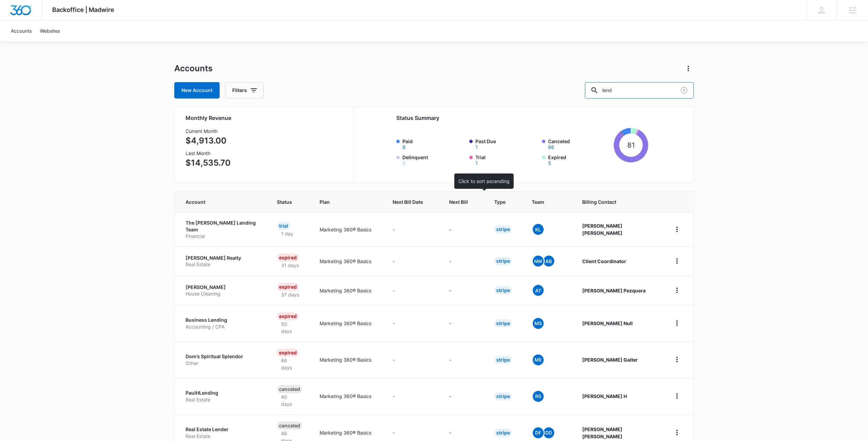 The height and width of the screenshot is (441, 868). I want to click on button: Trial, so click(476, 163).